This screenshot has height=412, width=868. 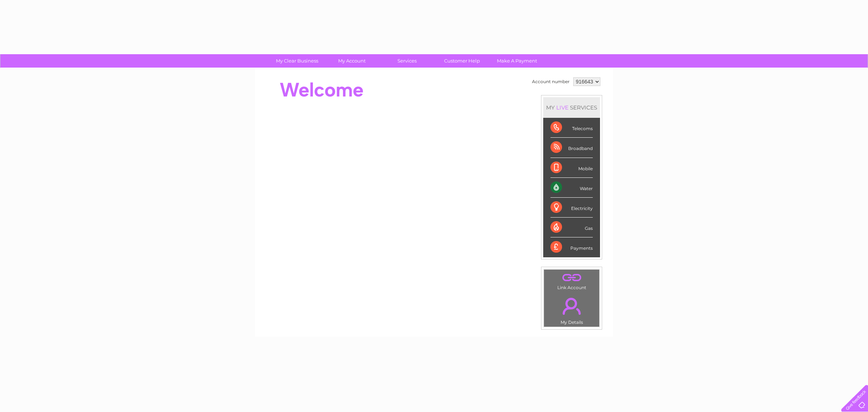 What do you see at coordinates (571, 247) in the screenshot?
I see `div: Payments` at bounding box center [571, 247].